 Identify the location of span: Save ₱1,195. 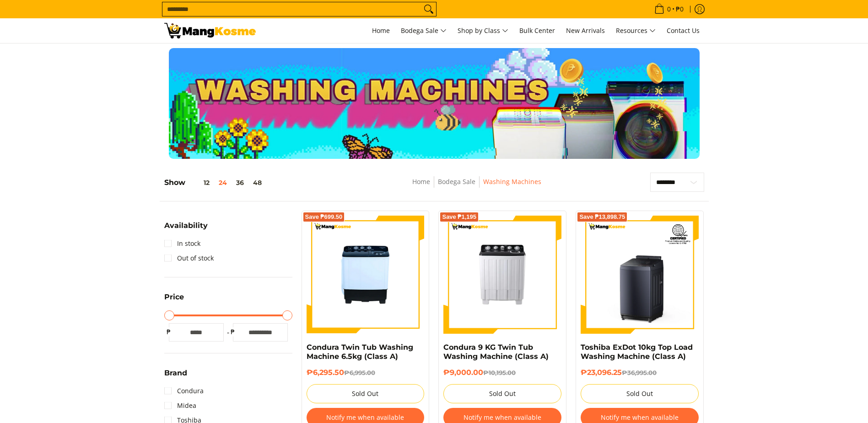
(459, 217).